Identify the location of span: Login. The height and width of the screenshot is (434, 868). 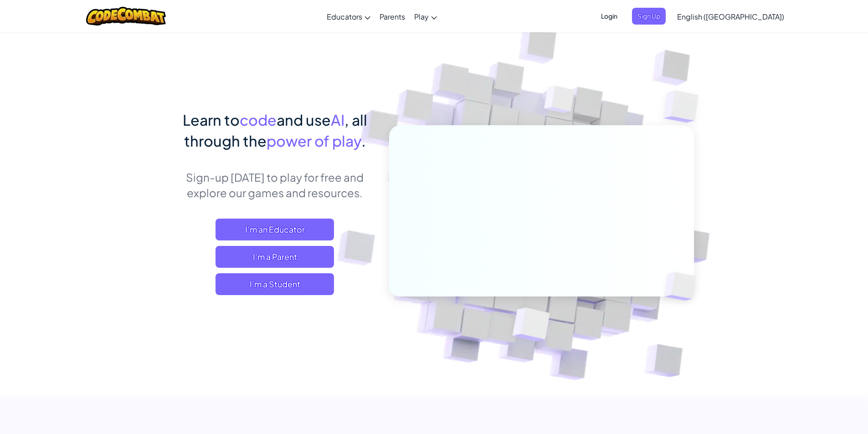
(609, 16).